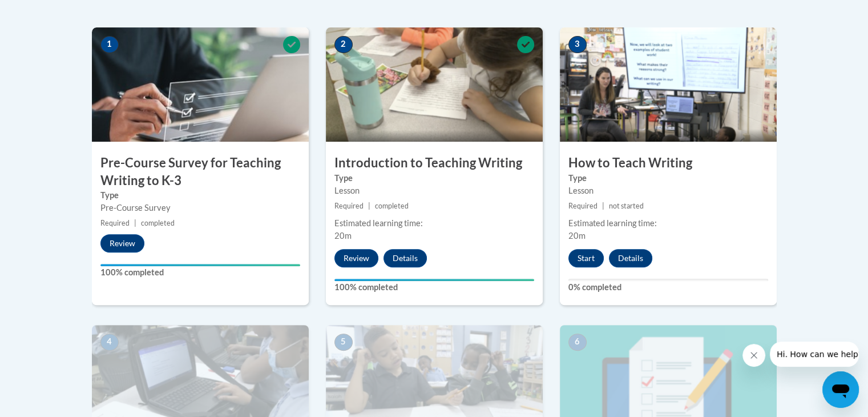  What do you see at coordinates (626, 206) in the screenshot?
I see `span: not started` at bounding box center [626, 206].